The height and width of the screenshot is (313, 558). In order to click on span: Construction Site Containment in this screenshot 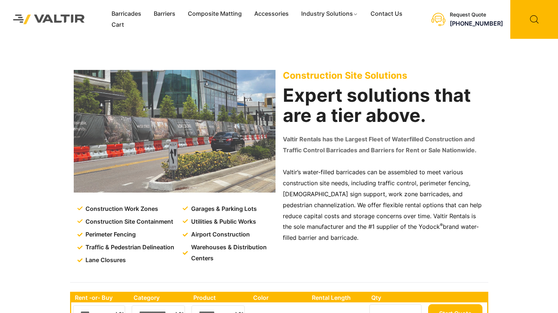, I will do `click(128, 222)`.